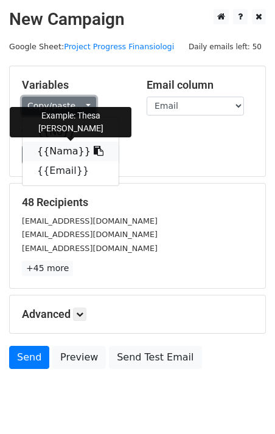  Describe the element at coordinates (79, 357) in the screenshot. I see `a: Preview` at that location.